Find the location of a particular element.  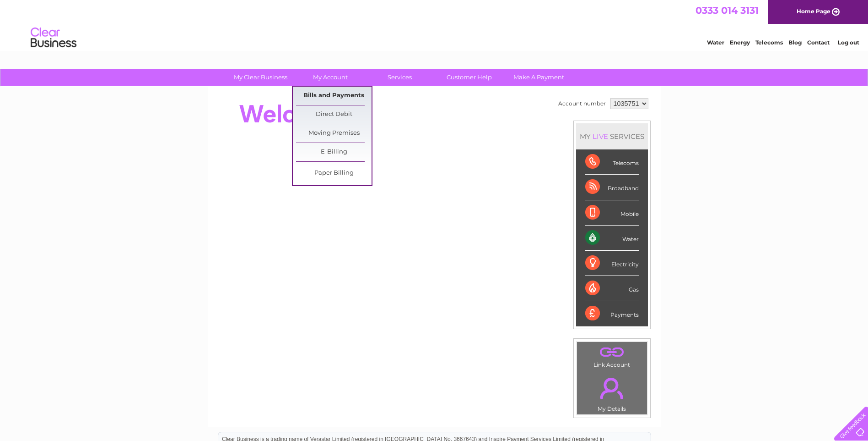

div: LIVE is located at coordinates (601, 136).